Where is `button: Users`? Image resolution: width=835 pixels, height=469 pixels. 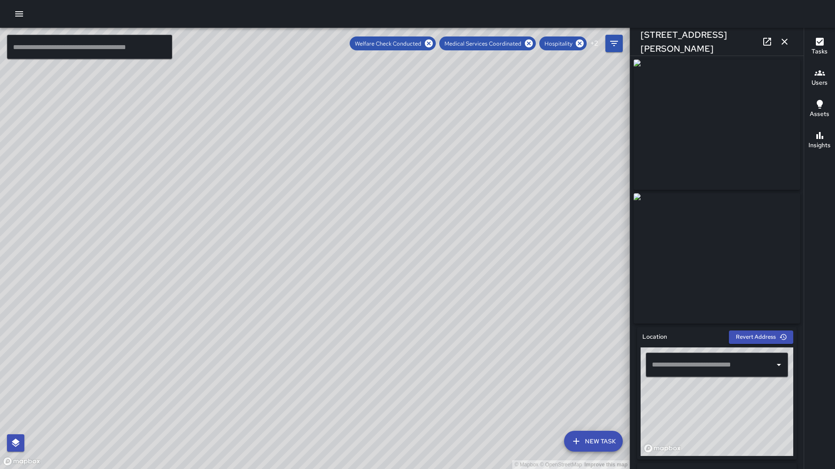 button: Users is located at coordinates (819, 78).